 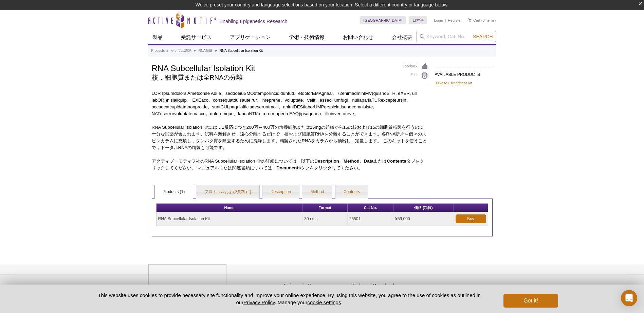 I want to click on th: Name, so click(x=229, y=208).